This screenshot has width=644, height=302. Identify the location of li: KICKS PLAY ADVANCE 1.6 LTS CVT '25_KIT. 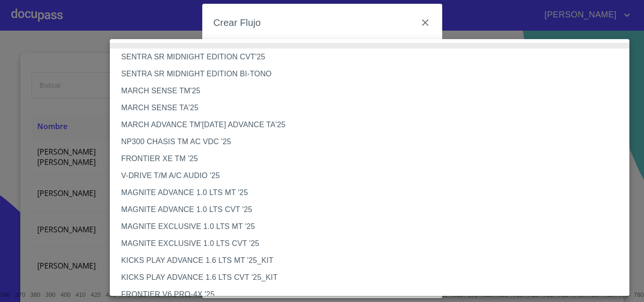
(373, 278).